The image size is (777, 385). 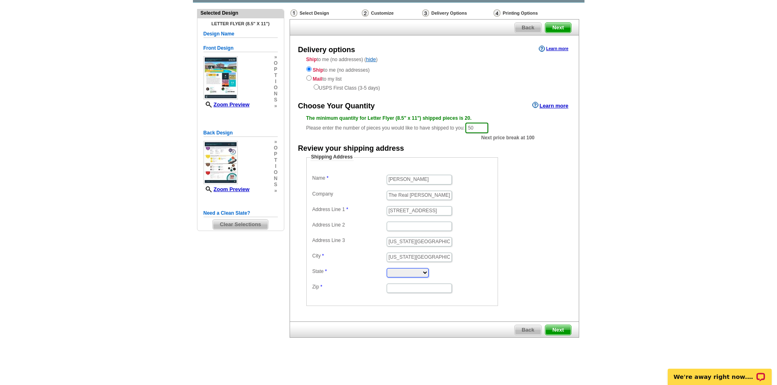 What do you see at coordinates (241, 24) in the screenshot?
I see `h4: Letter Flyer (8.5" x 11")` at bounding box center [241, 24].